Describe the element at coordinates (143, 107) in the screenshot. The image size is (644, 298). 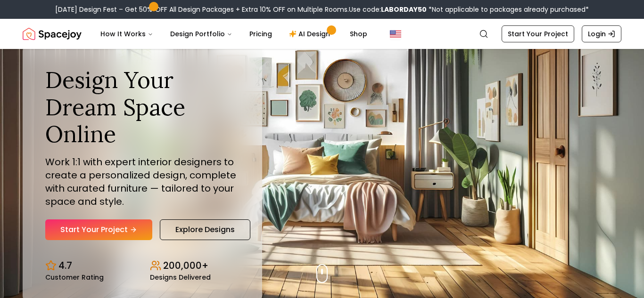
I see `h1: Design Your Dream Space Online` at that location.